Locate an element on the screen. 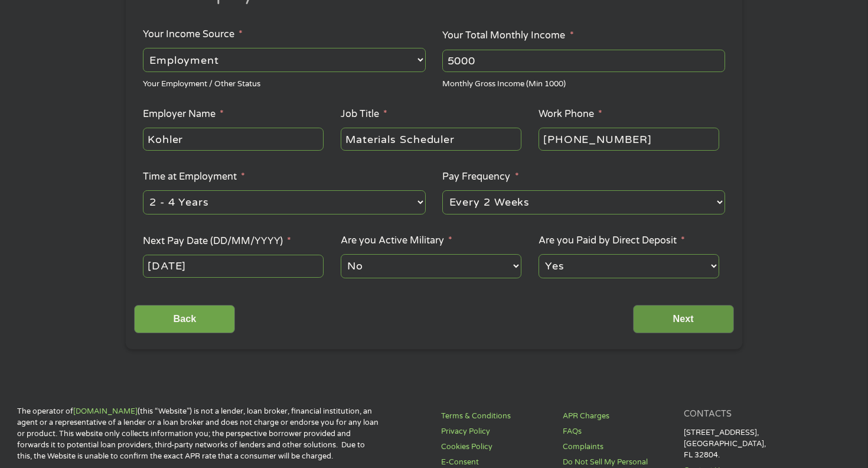 The image size is (868, 468). input: Walmart is located at coordinates (233, 139).